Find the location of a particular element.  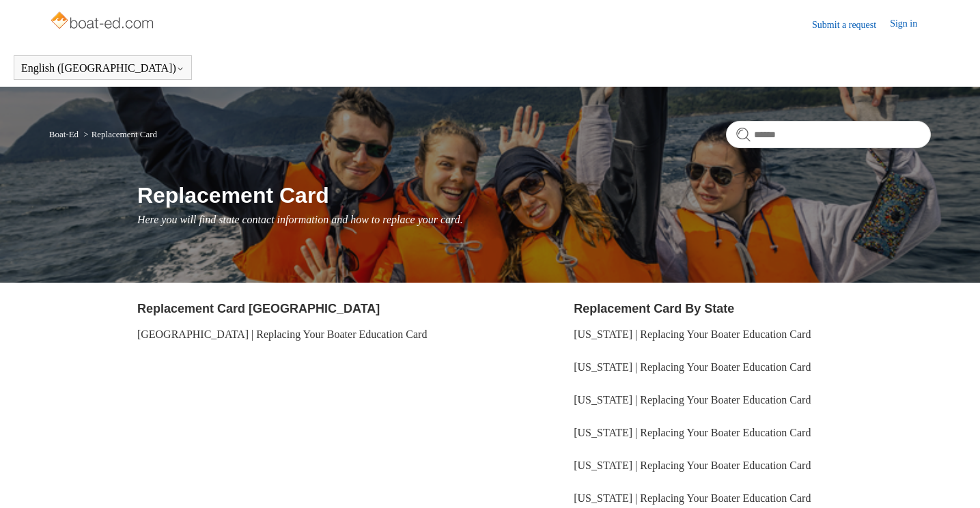

li: Replacement Card is located at coordinates (119, 134).